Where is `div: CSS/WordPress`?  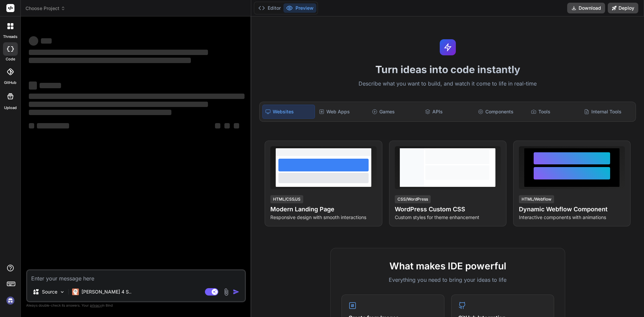
div: CSS/WordPress is located at coordinates (413, 199).